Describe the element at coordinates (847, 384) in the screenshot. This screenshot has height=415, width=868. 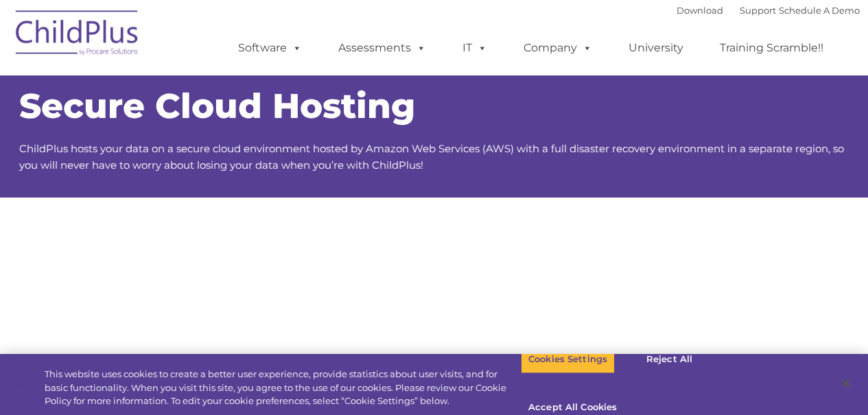
I see `button: Close` at that location.